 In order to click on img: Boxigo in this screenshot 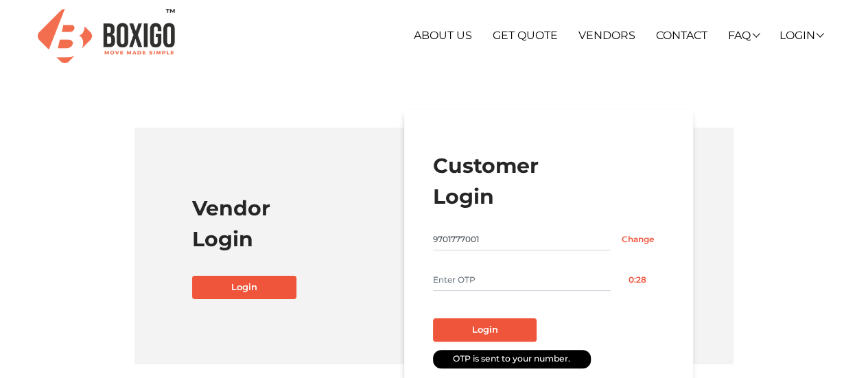, I will do `click(106, 36)`.